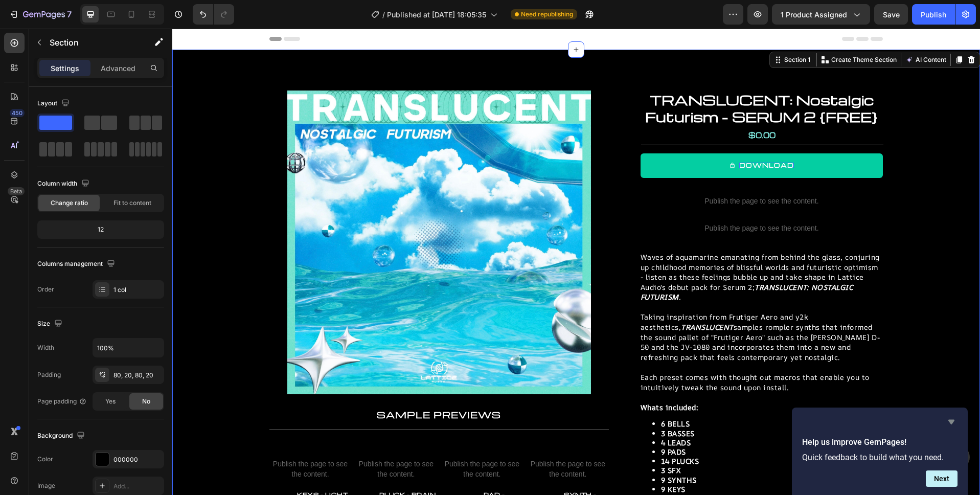 The image size is (980, 495). Describe the element at coordinates (40, 14) in the screenshot. I see `button: 7` at that location.